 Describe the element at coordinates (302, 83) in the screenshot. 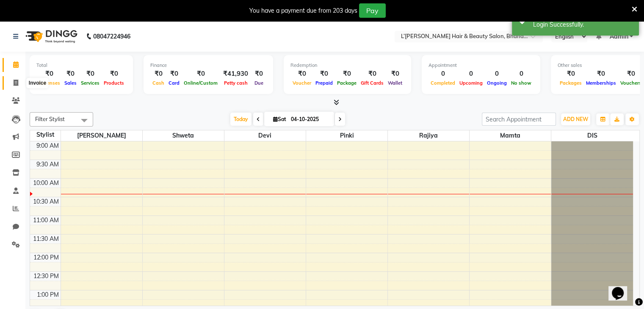

I see `span: Voucher` at that location.